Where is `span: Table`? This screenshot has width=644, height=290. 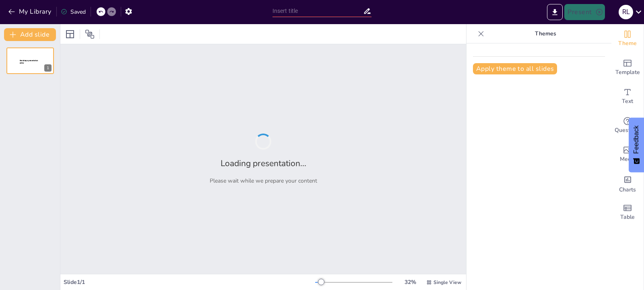
span: Table is located at coordinates (627, 218).